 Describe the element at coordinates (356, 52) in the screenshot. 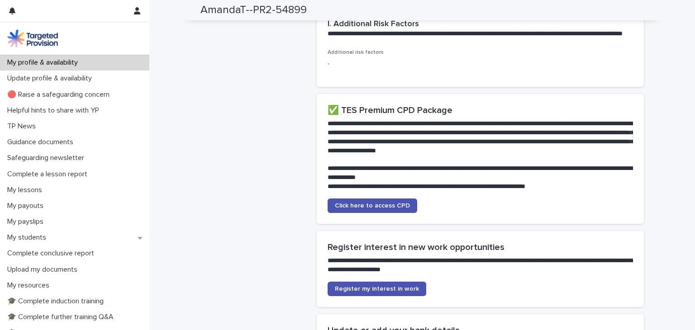

I see `span: Additional risk factors` at that location.